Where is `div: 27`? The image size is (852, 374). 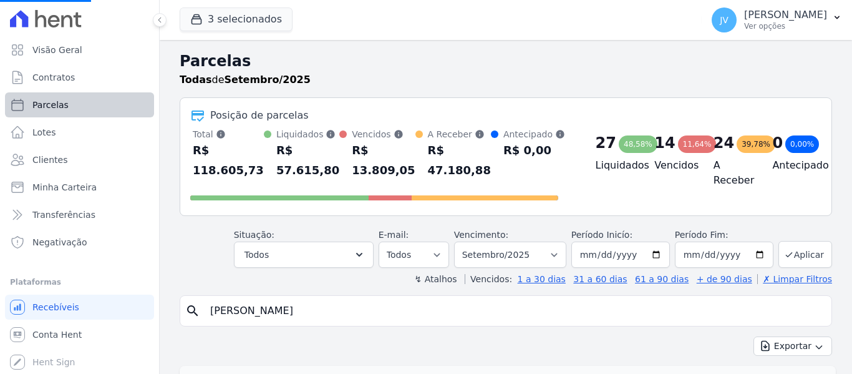
div: 27 is located at coordinates (606, 143).